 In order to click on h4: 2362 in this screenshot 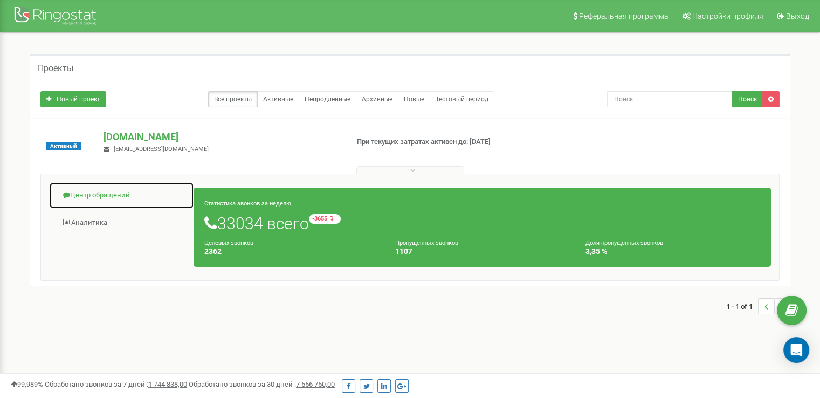, I will do `click(292, 251)`.